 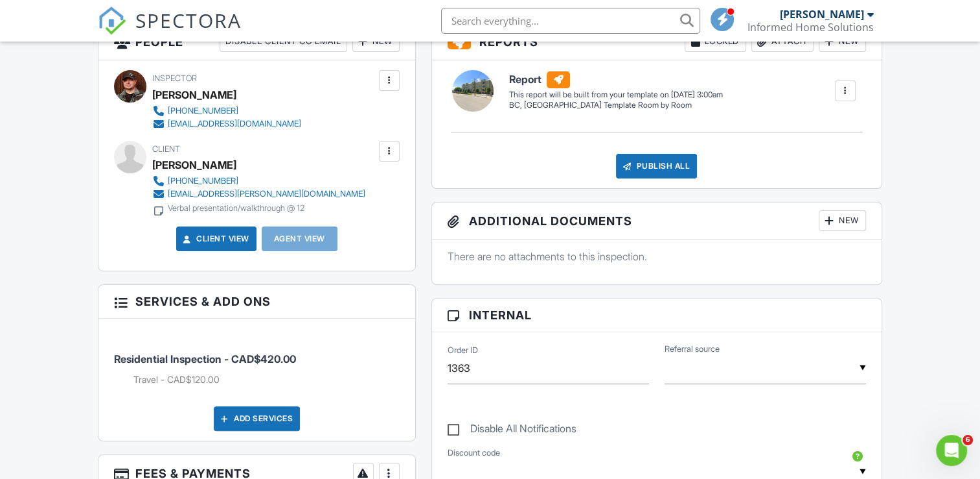 What do you see at coordinates (174, 78) in the screenshot?
I see `span: Inspector` at bounding box center [174, 78].